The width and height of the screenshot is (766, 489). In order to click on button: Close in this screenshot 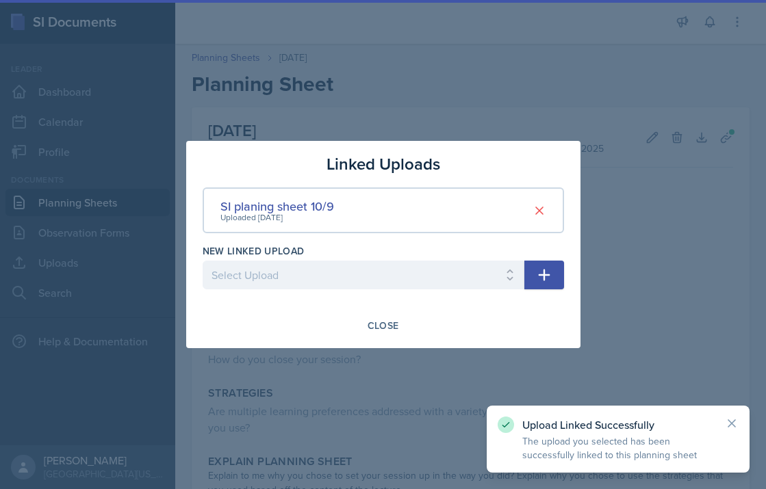, I will do `click(383, 326)`.